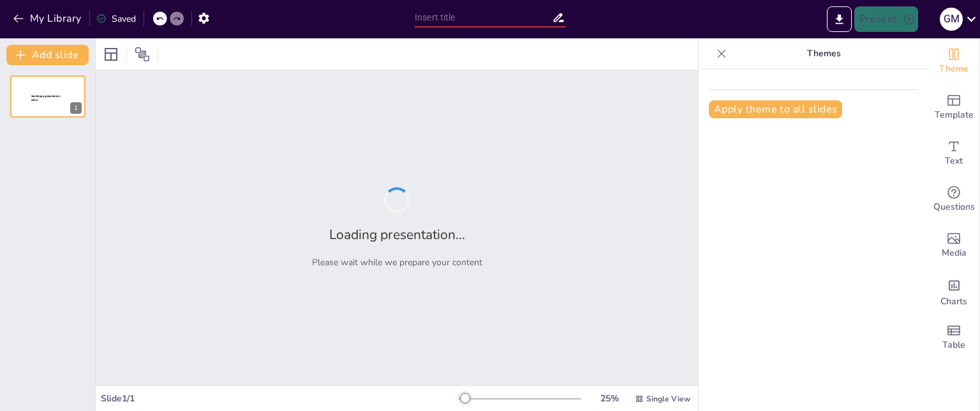 This screenshot has width=980, height=411. What do you see at coordinates (775, 109) in the screenshot?
I see `button: Apply theme to all slides` at bounding box center [775, 109].